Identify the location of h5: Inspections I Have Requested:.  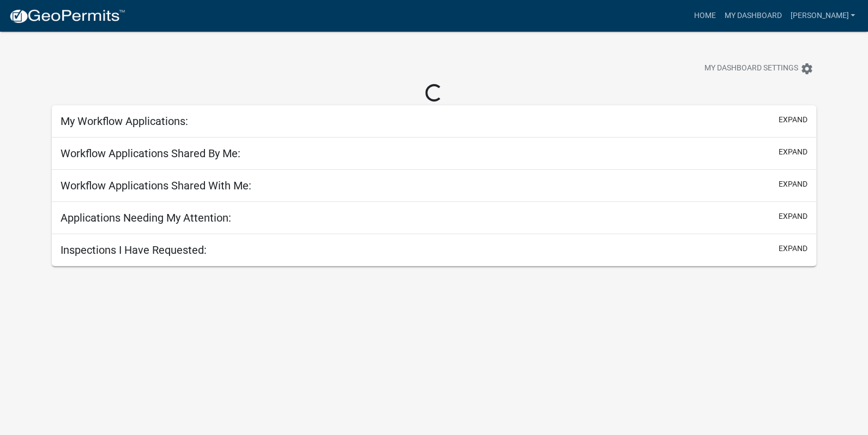
(134, 250).